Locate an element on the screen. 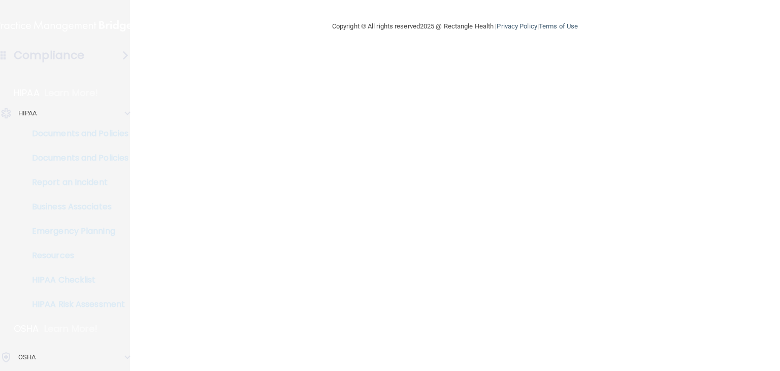  p: HIPAA Checklist is located at coordinates (76, 280).